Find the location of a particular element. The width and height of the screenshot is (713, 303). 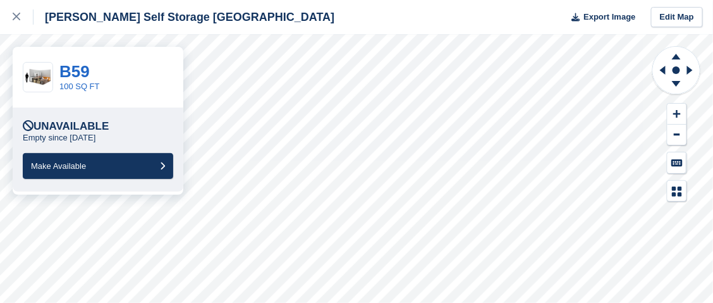

button: Zoom In is located at coordinates (677, 114).